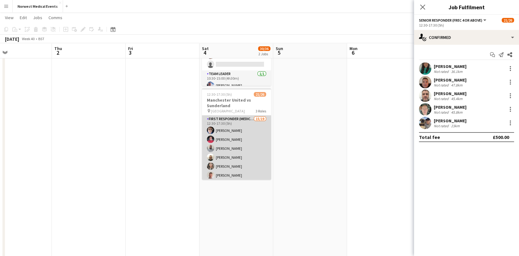 Image resolution: width=519 pixels, height=256 pixels. What do you see at coordinates (466, 7) in the screenshot?
I see `h3: Job Fulfilment` at bounding box center [466, 7].